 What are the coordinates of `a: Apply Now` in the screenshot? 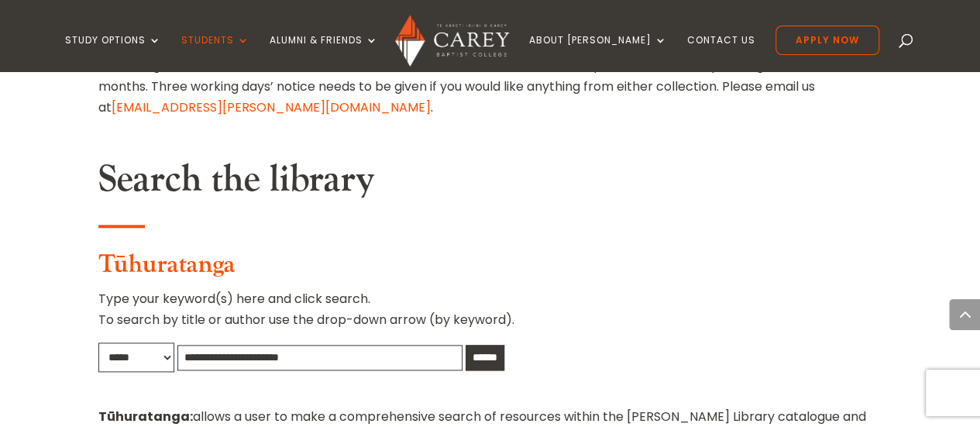 It's located at (828, 40).